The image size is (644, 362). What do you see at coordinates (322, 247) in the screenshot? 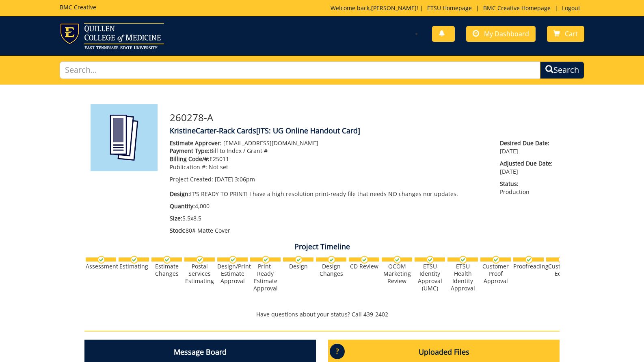
I see `h4: Project Timeline` at bounding box center [322, 247].